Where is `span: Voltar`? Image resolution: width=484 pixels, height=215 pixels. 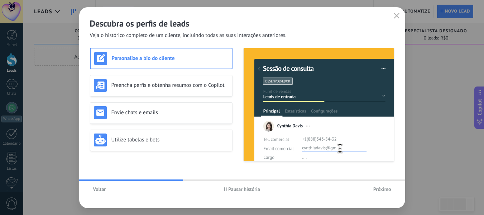 span: Voltar is located at coordinates (100, 189).